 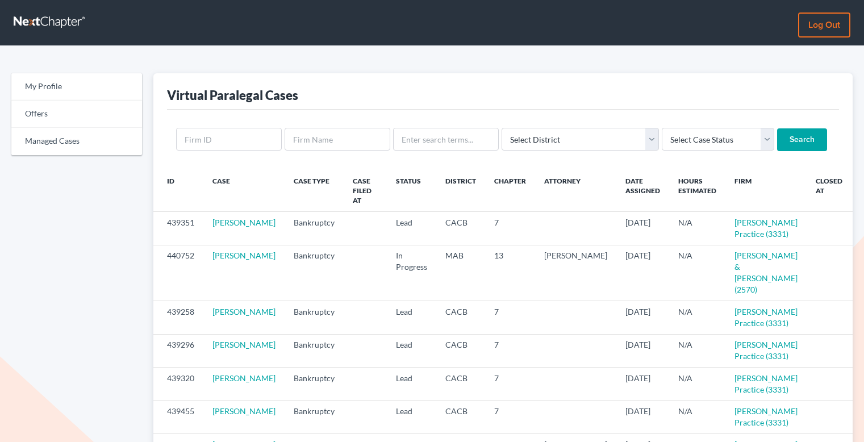 What do you see at coordinates (229, 139) in the screenshot?
I see `input: Firm ID` at bounding box center [229, 139].